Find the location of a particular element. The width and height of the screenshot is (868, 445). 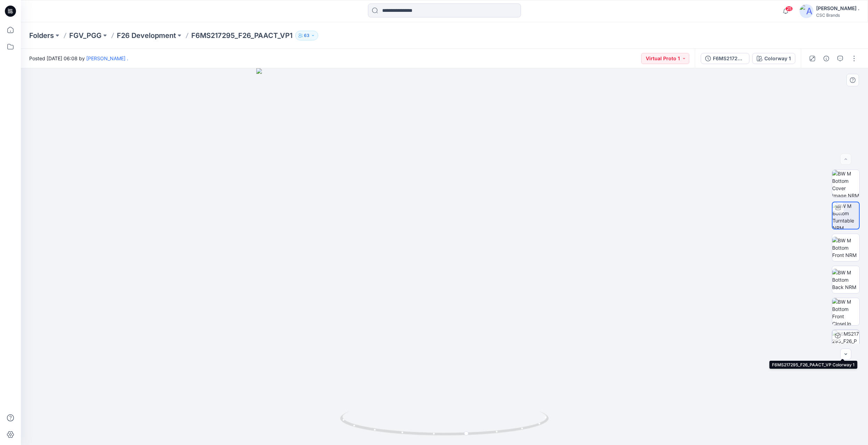

p: F6MS217295_F26_PAACT_VP1 is located at coordinates (242, 35).